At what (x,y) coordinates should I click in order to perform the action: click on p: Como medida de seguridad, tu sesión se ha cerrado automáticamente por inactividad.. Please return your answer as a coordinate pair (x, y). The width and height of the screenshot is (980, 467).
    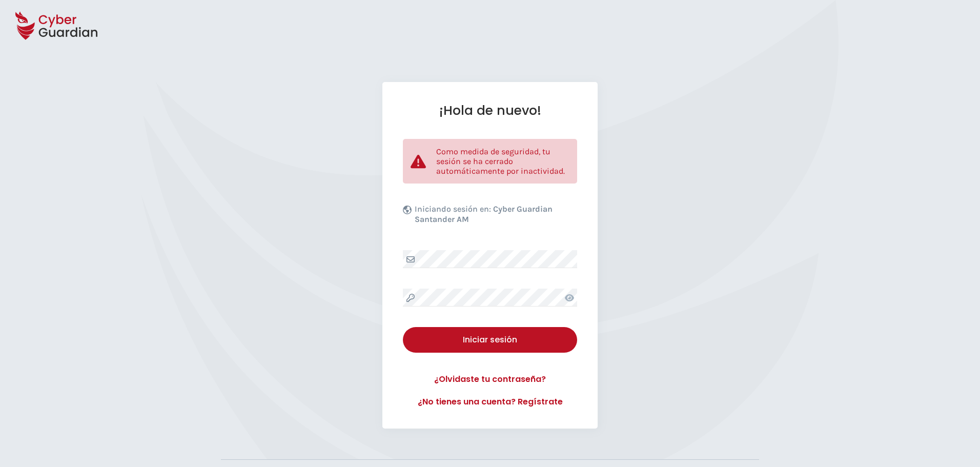
    Looking at the image, I should click on (503, 161).